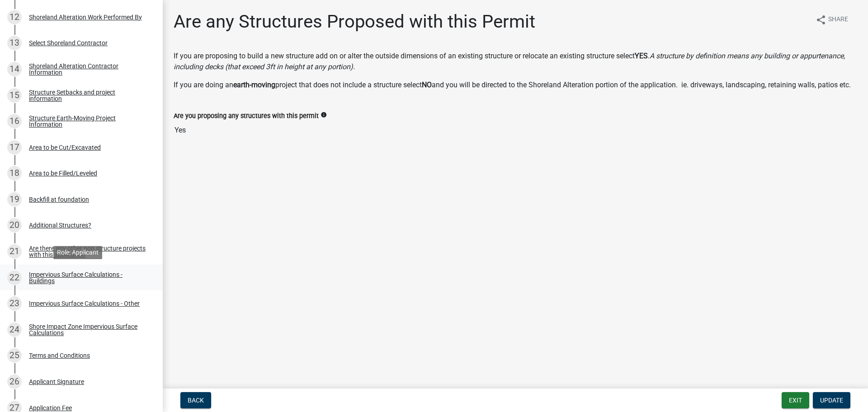  What do you see at coordinates (15, 199) in the screenshot?
I see `div: 19` at bounding box center [15, 199].